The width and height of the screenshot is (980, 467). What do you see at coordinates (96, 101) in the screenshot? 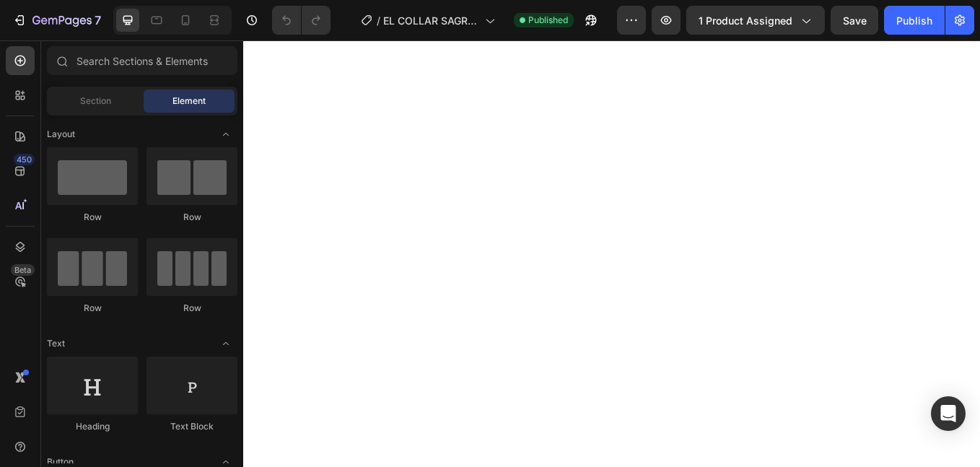
I see `span: Section` at bounding box center [96, 101].